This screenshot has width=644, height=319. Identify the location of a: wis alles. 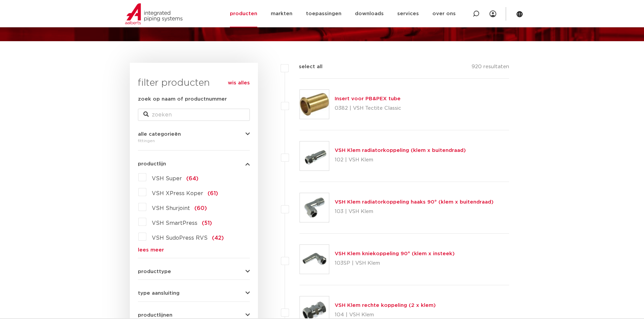
(239, 83).